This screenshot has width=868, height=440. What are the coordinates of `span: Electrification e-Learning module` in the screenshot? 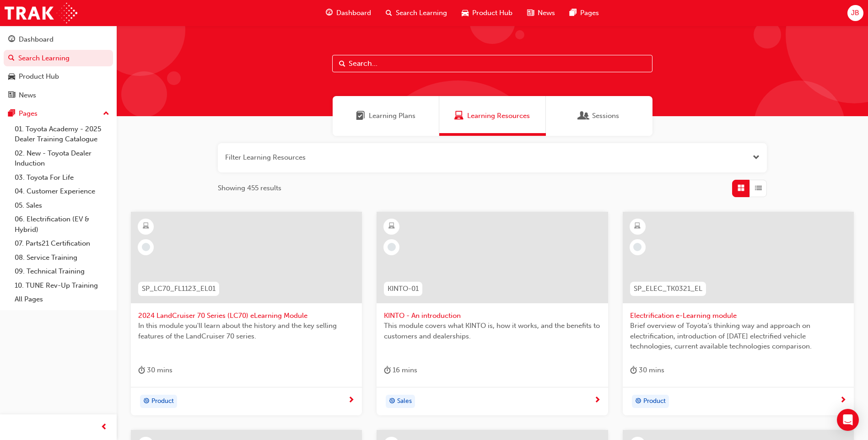 It's located at (738, 316).